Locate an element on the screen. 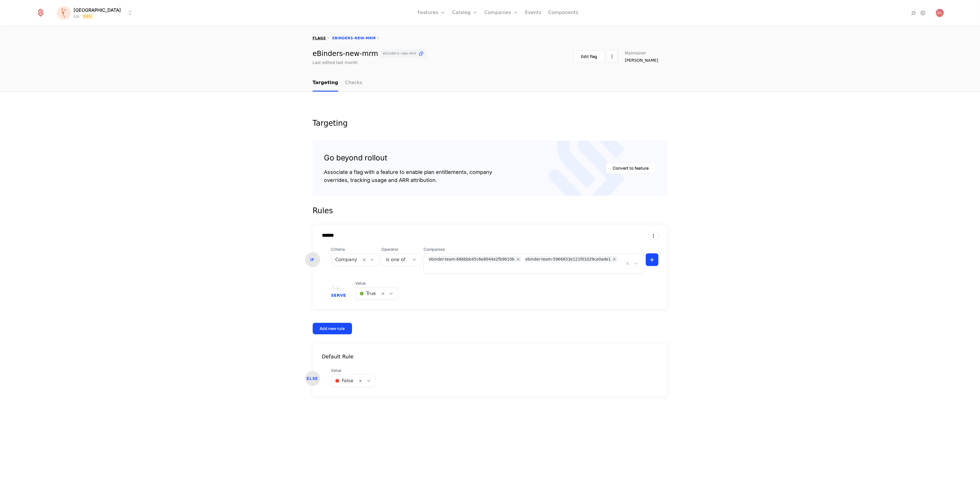  div: Targeting is located at coordinates (490, 124).